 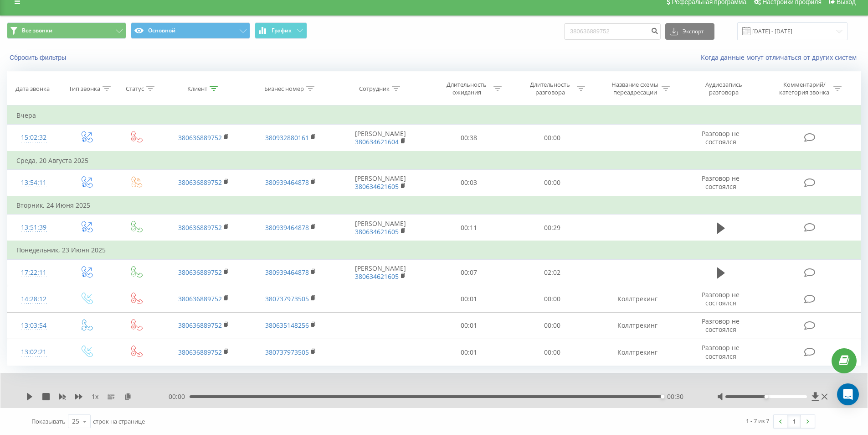 I want to click on div: 13:54:11, so click(x=34, y=183).